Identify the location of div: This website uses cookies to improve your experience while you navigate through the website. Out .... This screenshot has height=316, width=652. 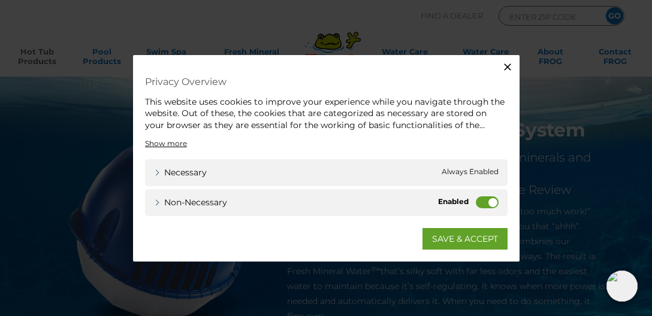
(326, 113).